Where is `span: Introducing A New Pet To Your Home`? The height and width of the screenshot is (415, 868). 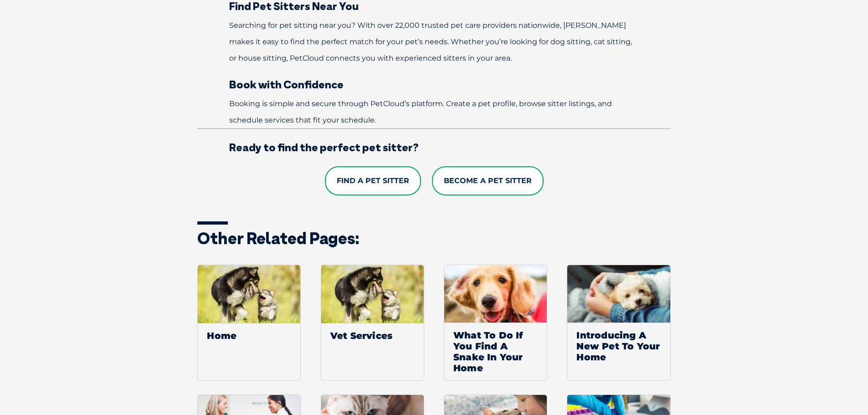
span: Introducing A New Pet To Your Home is located at coordinates (618, 346).